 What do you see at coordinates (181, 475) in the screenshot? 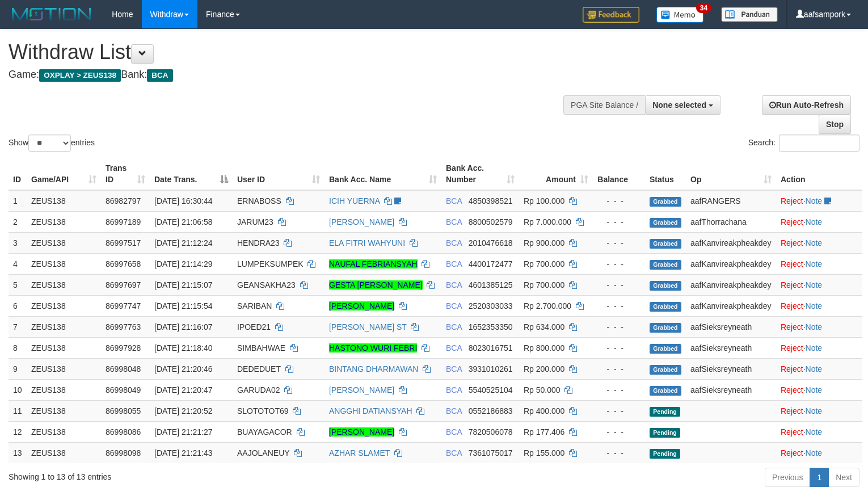
I see `div: Showing 1 to 13 of 13 entries` at bounding box center [181, 475].